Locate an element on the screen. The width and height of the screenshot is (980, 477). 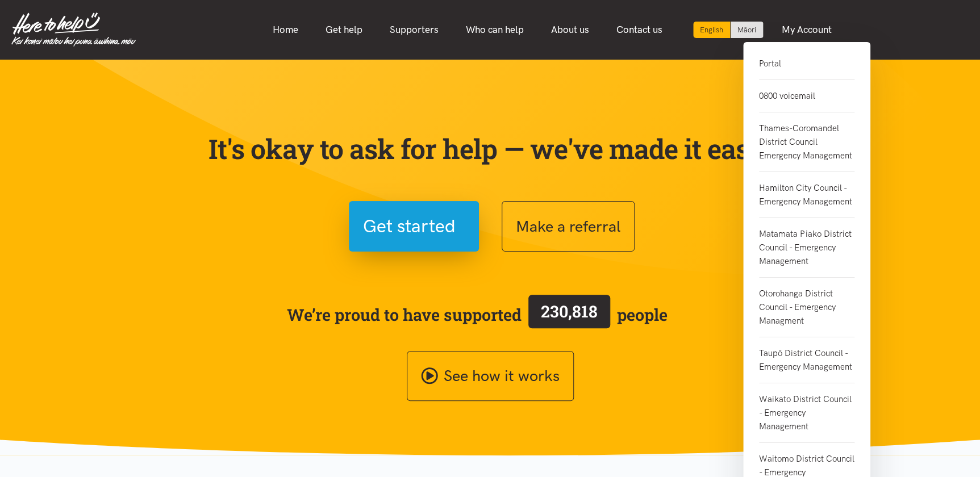
a: About us is located at coordinates (570, 30).